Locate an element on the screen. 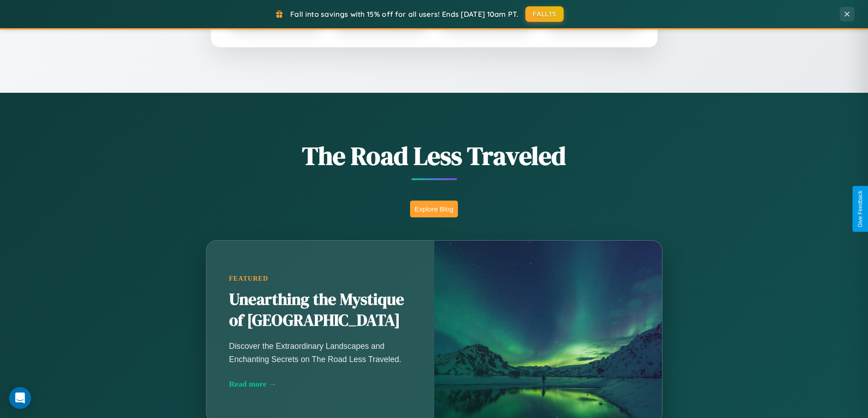 This screenshot has width=868, height=418. div: Give Feedback is located at coordinates (860, 209).